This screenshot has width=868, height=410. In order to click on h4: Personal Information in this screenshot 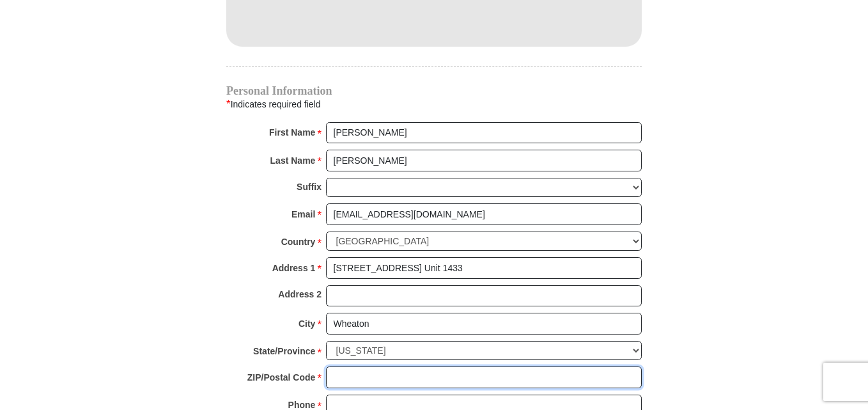, I will do `click(434, 91)`.